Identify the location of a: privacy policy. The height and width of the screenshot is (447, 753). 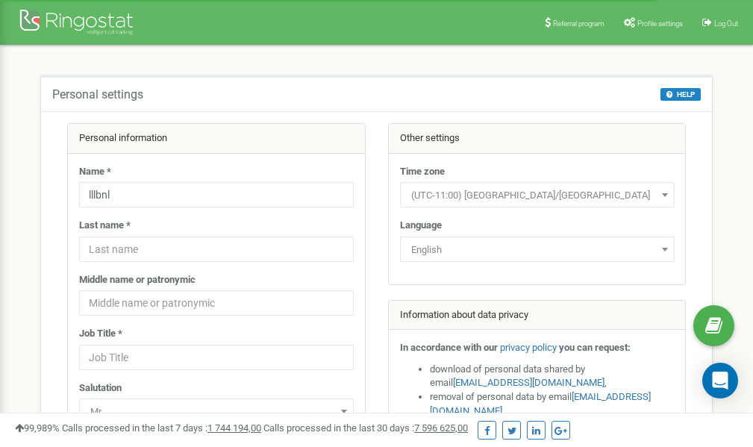
(528, 347).